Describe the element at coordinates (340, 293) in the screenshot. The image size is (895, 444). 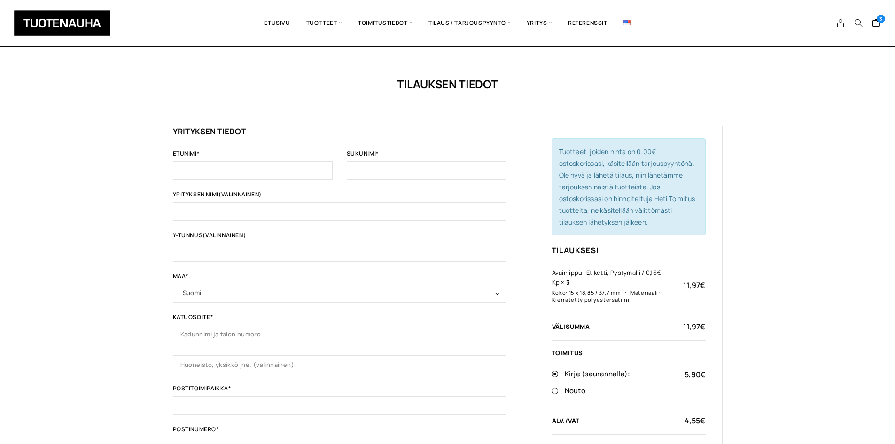
I see `span: Maa` at that location.